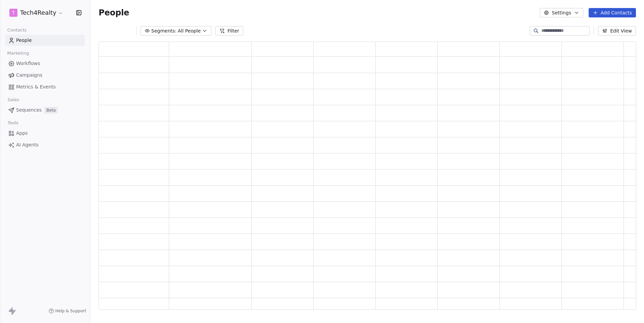  What do you see at coordinates (45, 133) in the screenshot?
I see `a: Apps` at bounding box center [45, 133].